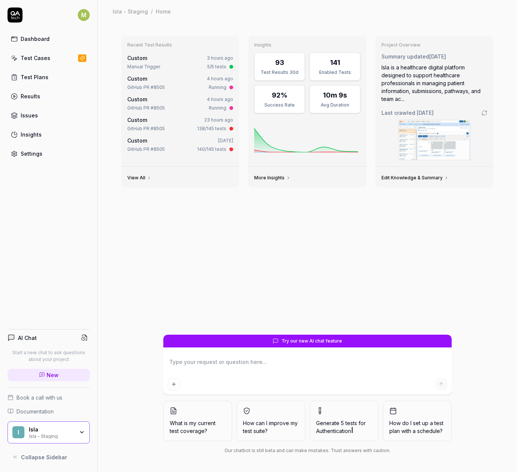  Describe the element at coordinates (30, 96) in the screenshot. I see `div: Results` at that location.